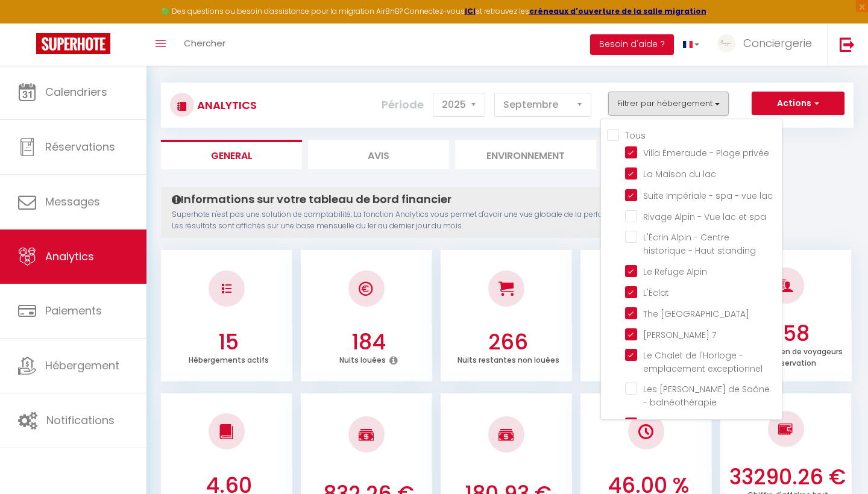 This screenshot has height=494, width=868. Describe the element at coordinates (618, 11) in the screenshot. I see `a: créneaux d'ouverture de la salle migration` at that location.